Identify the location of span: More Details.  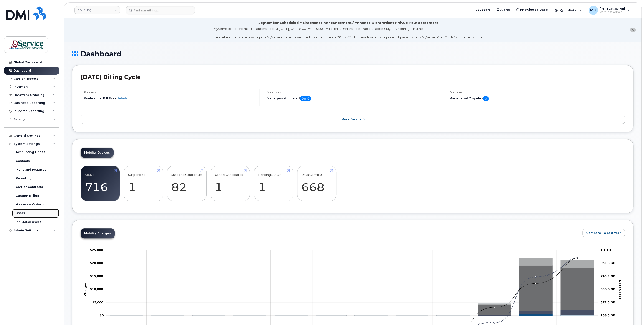
(351, 119).